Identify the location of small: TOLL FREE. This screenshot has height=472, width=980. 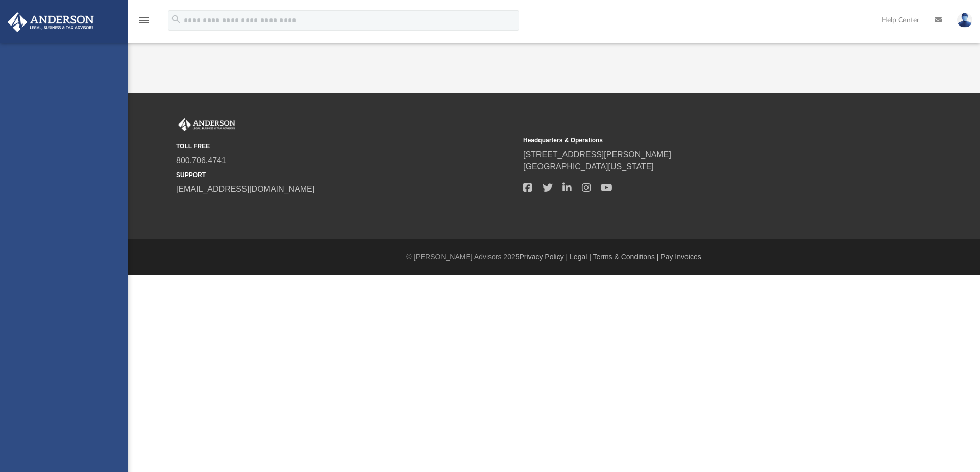
(346, 146).